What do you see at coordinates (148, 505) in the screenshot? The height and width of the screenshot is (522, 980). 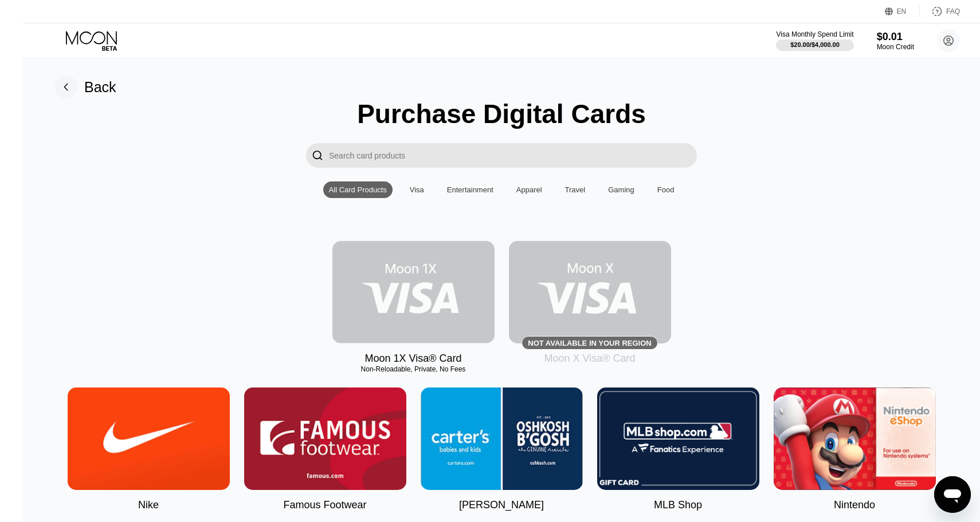 I see `div: Nike` at bounding box center [148, 505].